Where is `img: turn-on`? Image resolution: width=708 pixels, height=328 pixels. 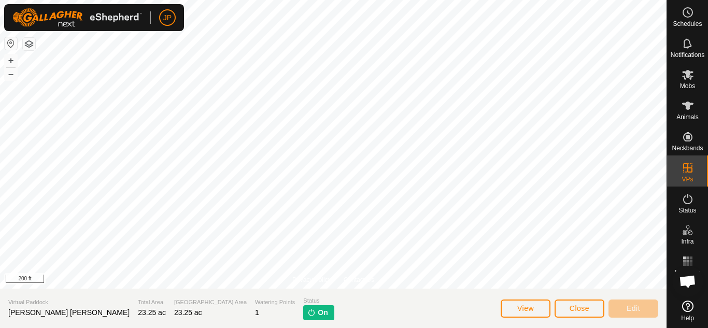 img: turn-on is located at coordinates (311, 312).